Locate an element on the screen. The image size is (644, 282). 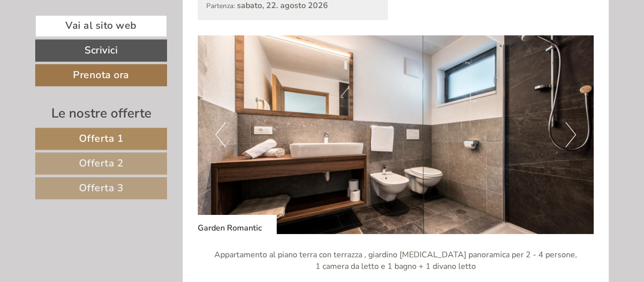
a: Vai al sito web is located at coordinates (101, 26).